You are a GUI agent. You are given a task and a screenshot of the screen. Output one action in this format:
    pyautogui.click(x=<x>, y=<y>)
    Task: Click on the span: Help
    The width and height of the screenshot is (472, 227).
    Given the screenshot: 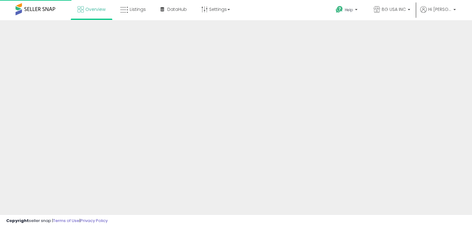 What is the action you would take?
    pyautogui.click(x=349, y=10)
    